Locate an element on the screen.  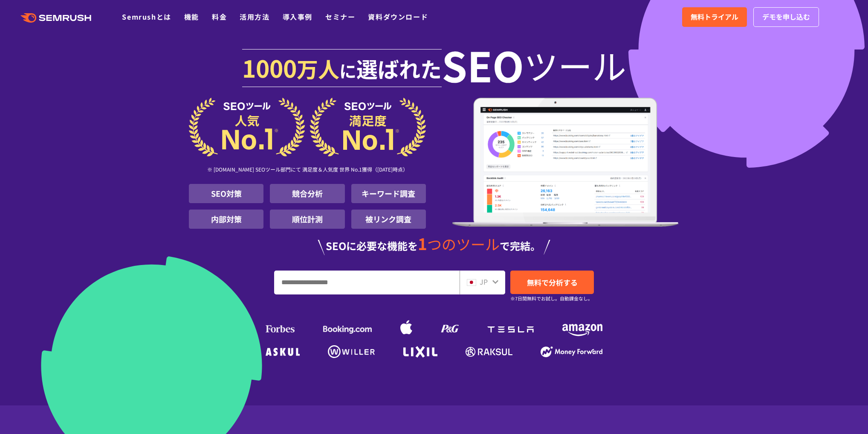
a: 活用方法 is located at coordinates (254, 17).